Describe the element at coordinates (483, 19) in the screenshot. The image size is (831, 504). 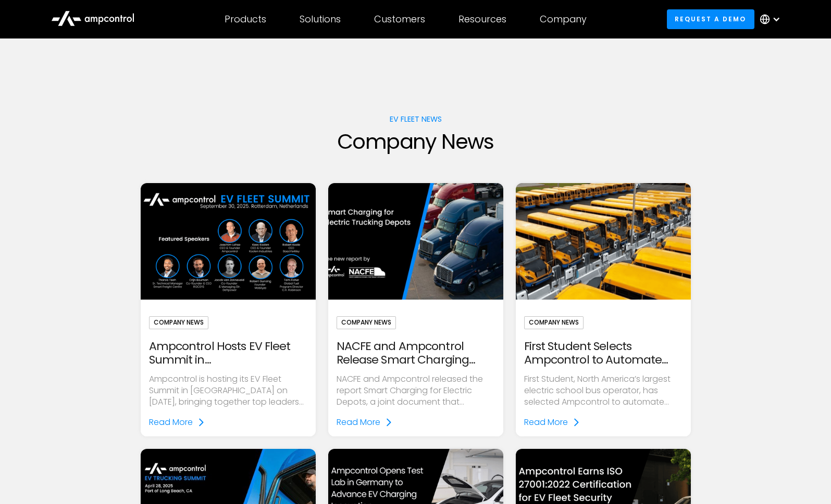
I see `div: Resources` at that location.